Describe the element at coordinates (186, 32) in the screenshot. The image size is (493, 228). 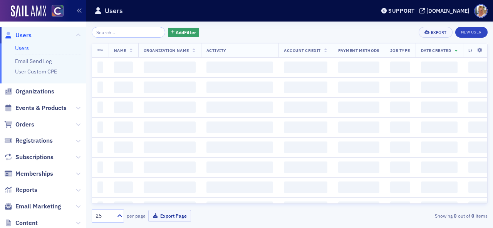
I see `span: Add Filter` at that location.